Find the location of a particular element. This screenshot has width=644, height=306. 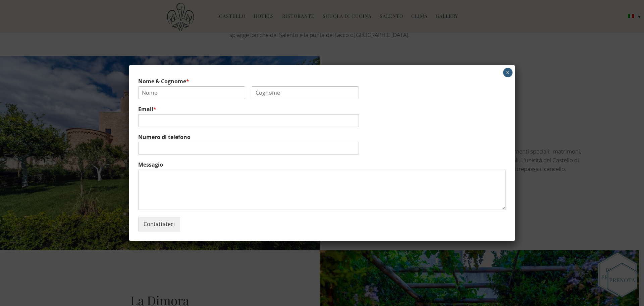

label: Messagio is located at coordinates (322, 165).